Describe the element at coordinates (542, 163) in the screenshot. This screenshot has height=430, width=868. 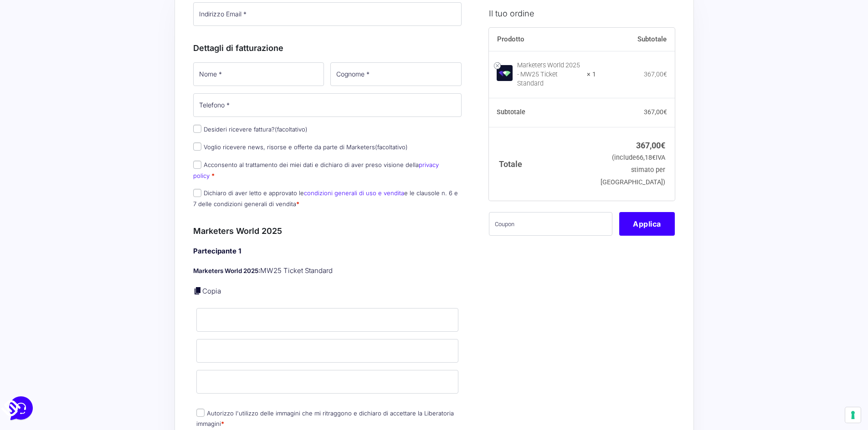
I see `th: Totale` at that location.